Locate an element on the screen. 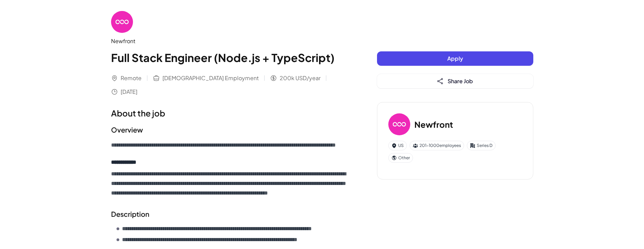 The width and height of the screenshot is (644, 249). button: Apply is located at coordinates (455, 58).